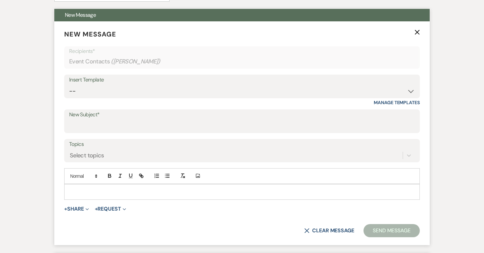 This screenshot has height=253, width=484. I want to click on a: Manage Templates, so click(397, 103).